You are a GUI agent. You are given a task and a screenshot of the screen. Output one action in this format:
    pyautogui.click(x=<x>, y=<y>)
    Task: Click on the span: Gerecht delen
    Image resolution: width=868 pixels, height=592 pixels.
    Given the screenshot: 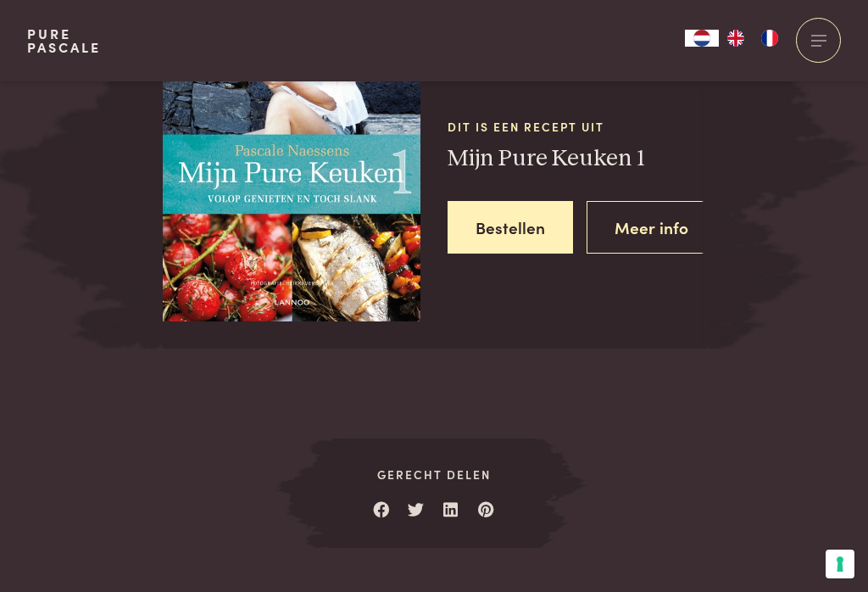 What is the action you would take?
    pyautogui.click(x=434, y=473)
    